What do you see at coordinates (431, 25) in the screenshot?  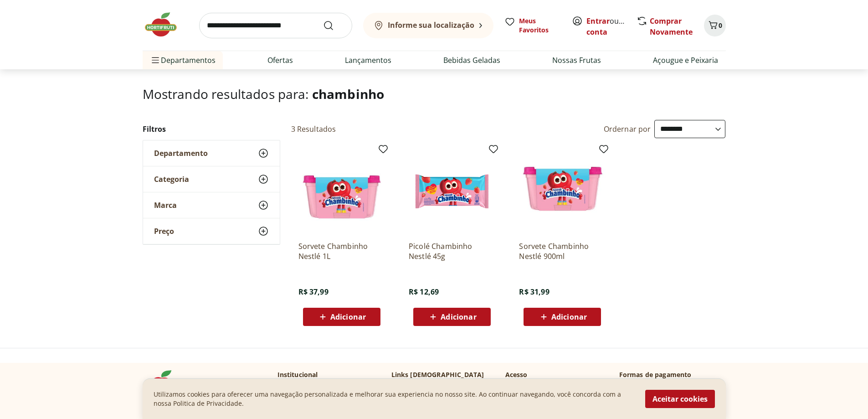 I see `b: Informe sua localização` at bounding box center [431, 25].